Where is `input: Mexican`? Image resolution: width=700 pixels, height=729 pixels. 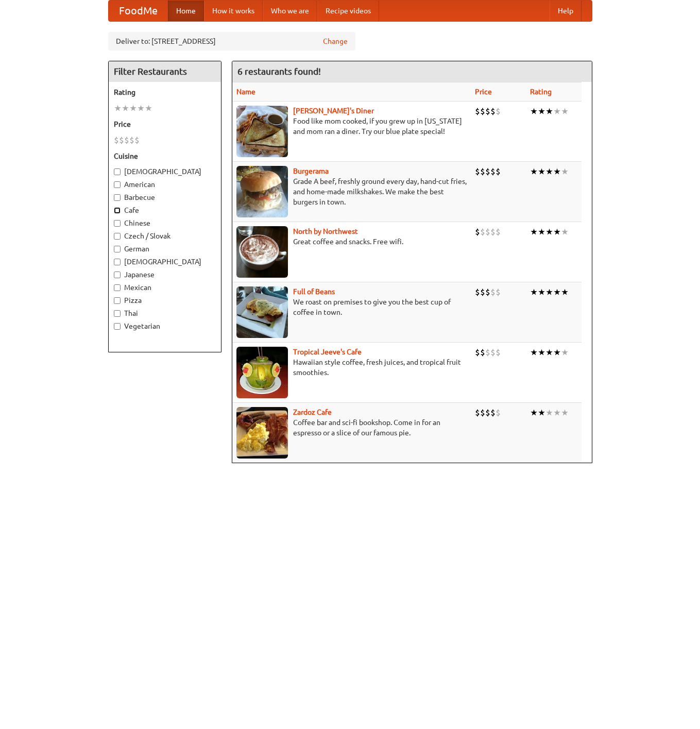 input: Mexican is located at coordinates (116, 288).